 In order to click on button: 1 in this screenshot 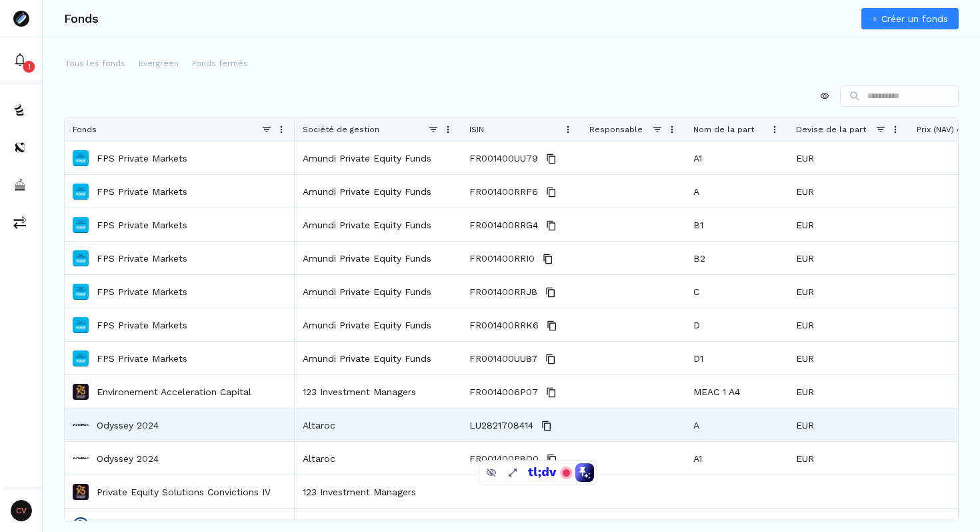, I will do `click(20, 60)`.